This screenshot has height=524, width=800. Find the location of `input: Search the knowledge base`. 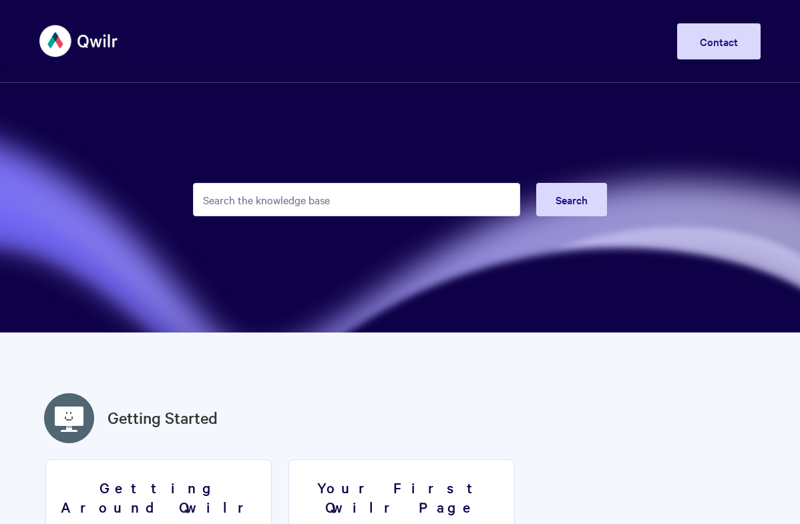

input: Search the knowledge base is located at coordinates (357, 200).